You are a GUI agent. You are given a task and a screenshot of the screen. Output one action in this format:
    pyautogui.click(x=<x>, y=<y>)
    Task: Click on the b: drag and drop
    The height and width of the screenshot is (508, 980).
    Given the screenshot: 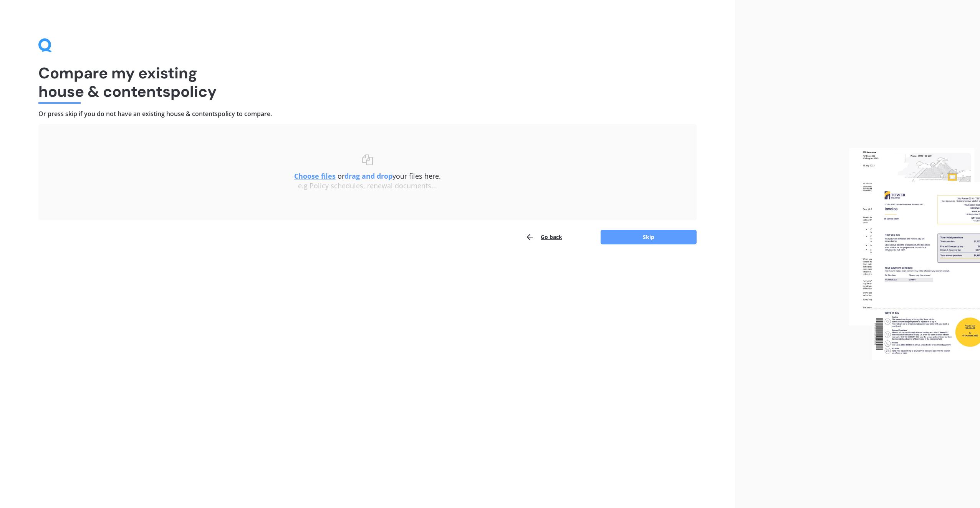 What is the action you would take?
    pyautogui.click(x=368, y=176)
    